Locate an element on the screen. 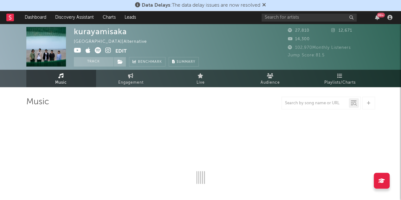 The width and height of the screenshot is (401, 200). button: Edit is located at coordinates (121, 51).